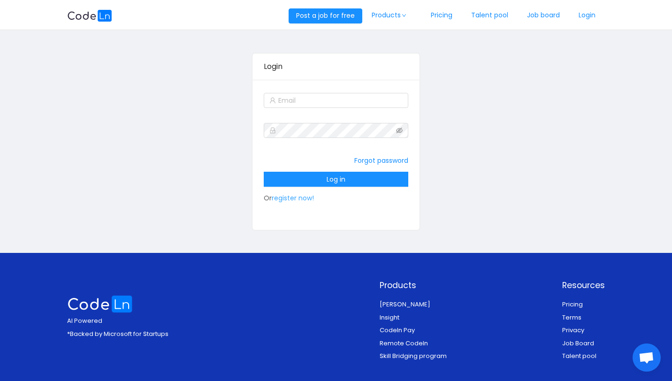  I want to click on a: register now!, so click(293, 198).